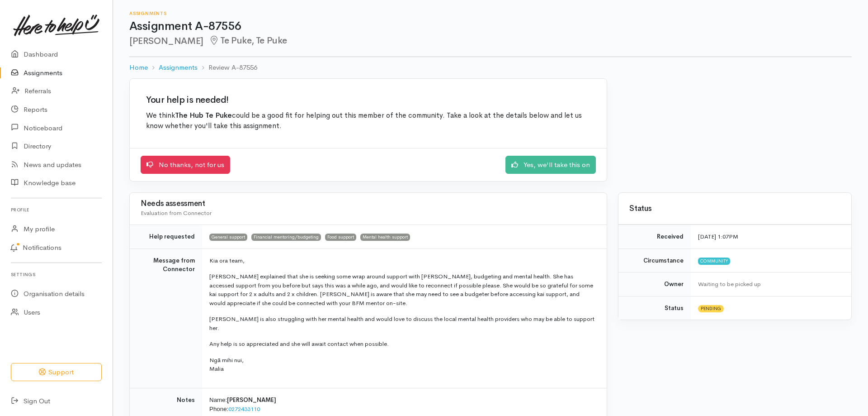 The width and height of the screenshot is (868, 416). I want to click on span: Te Puke, Te Puke, so click(247, 40).